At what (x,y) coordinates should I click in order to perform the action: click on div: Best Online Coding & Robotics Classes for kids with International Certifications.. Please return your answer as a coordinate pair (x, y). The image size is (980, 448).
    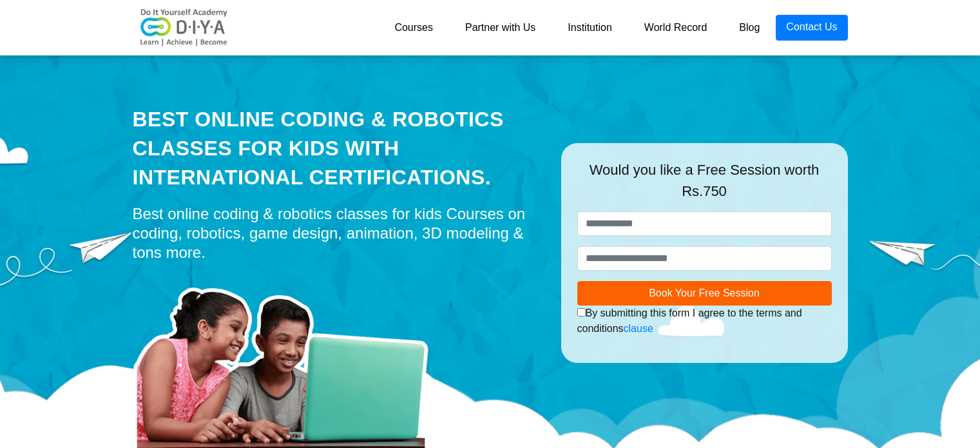
    Looking at the image, I should click on (337, 148).